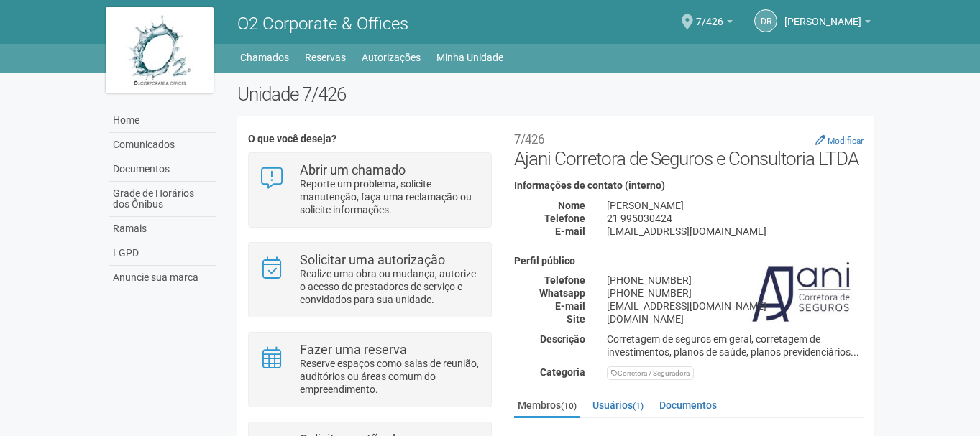 This screenshot has height=436, width=980. Describe the element at coordinates (162, 198) in the screenshot. I see `a: Grade de Horários dos Ônibus` at that location.